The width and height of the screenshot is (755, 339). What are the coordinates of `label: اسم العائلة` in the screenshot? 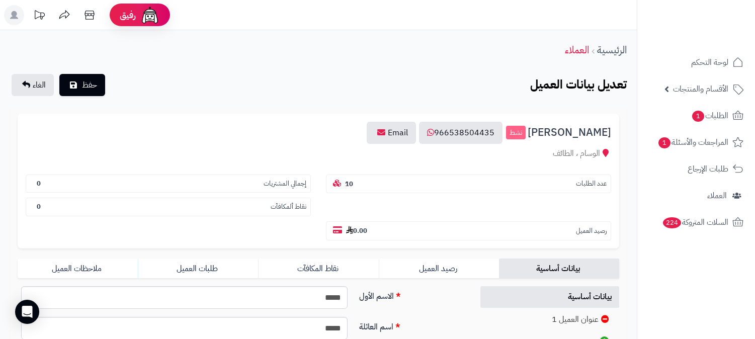 It's located at (412, 325).